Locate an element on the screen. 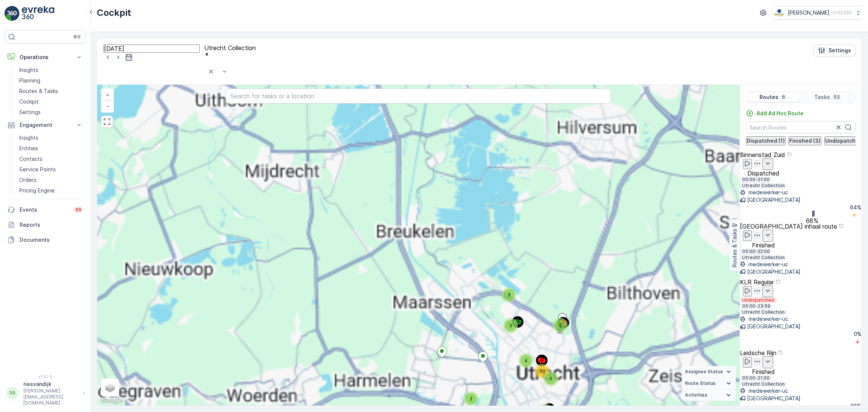 This screenshot has width=868, height=412. p: Dispatched (1) is located at coordinates (766, 141).